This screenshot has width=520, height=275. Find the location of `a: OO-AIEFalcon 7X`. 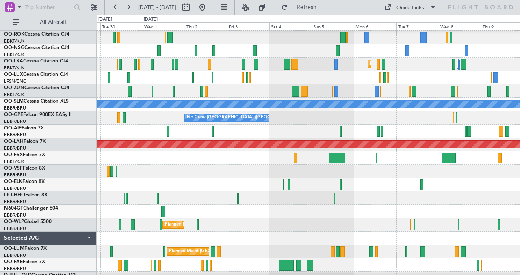

a: OO-AIEFalcon 7X is located at coordinates (24, 128).